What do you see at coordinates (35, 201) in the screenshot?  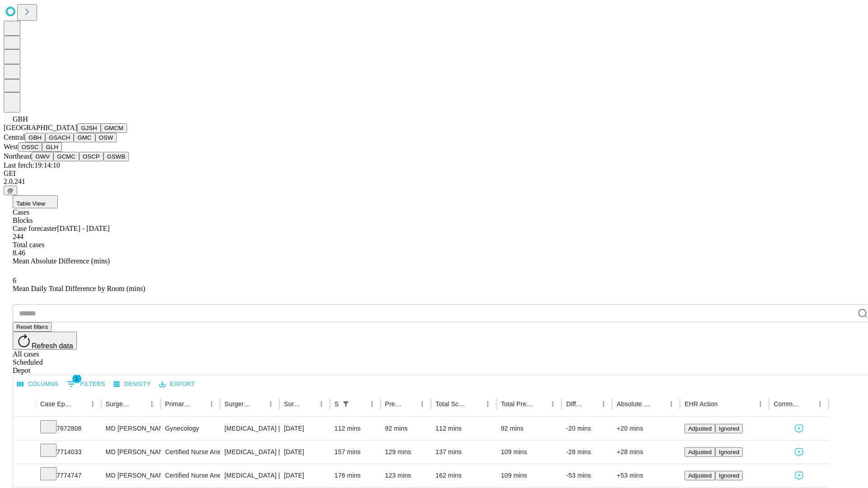 I see `button: Table View` at bounding box center [35, 201].